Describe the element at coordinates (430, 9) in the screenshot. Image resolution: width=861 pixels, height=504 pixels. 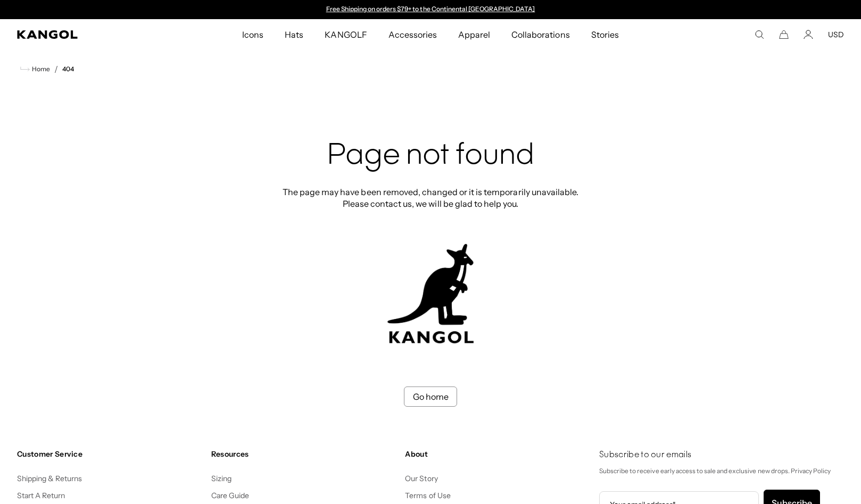
I see `div: 1 of 2` at that location.